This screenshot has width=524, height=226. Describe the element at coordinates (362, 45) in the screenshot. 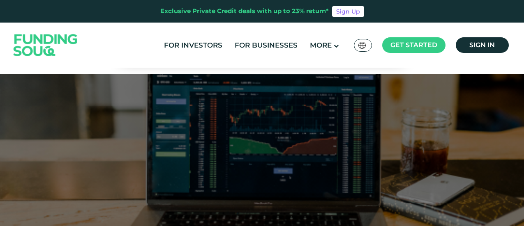

I see `img: SA Flag` at that location.